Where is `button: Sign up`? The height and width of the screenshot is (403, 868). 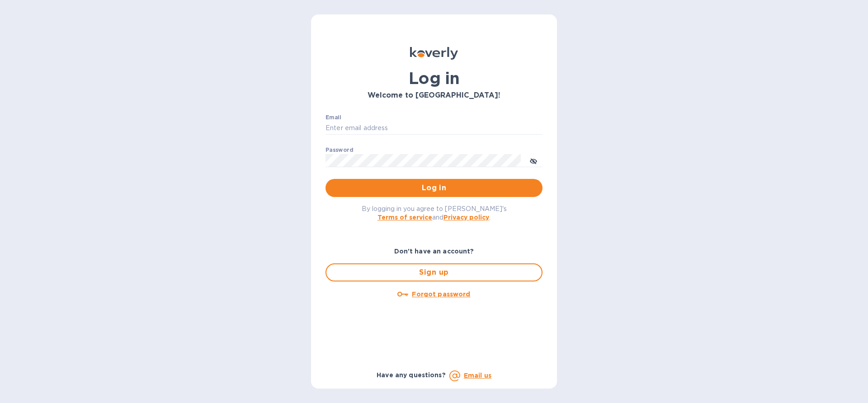
button: Sign up is located at coordinates (434, 272).